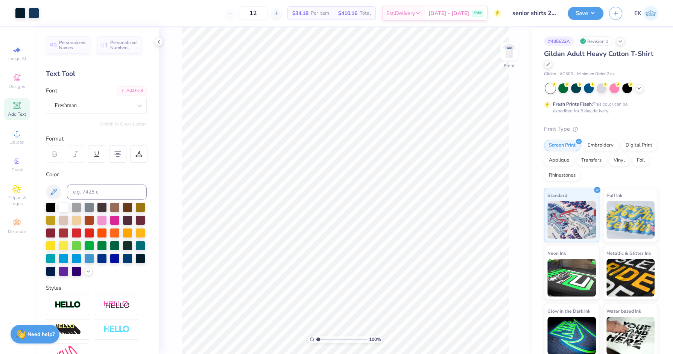  Describe the element at coordinates (96, 174) in the screenshot. I see `div: Color` at that location.